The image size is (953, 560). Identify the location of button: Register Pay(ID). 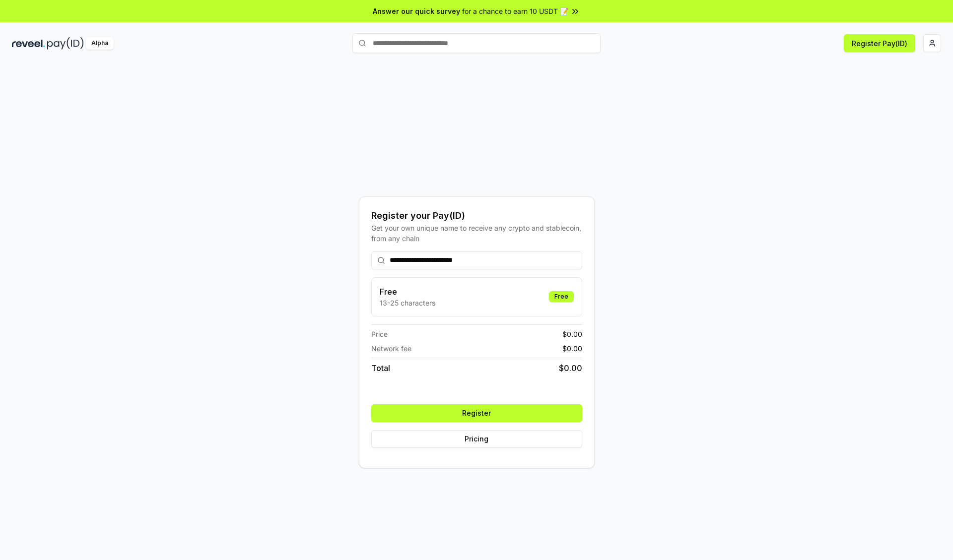
(879, 43).